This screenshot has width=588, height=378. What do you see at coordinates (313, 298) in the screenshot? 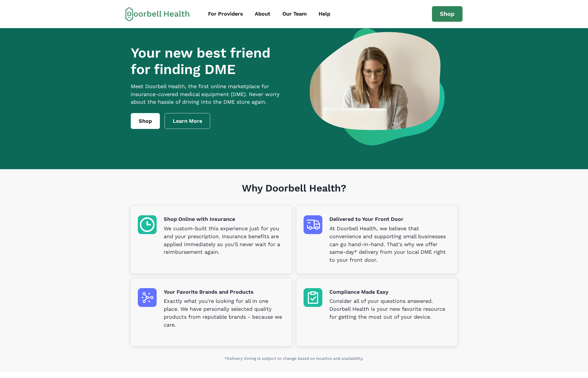
I see `img: Compliance Made Easy icon` at bounding box center [313, 298].